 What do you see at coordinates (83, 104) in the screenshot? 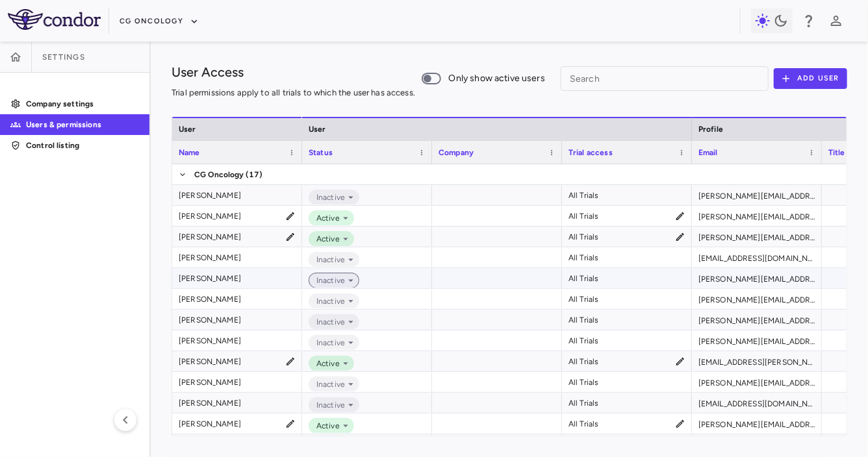
I see `p: Company settings` at bounding box center [83, 104].